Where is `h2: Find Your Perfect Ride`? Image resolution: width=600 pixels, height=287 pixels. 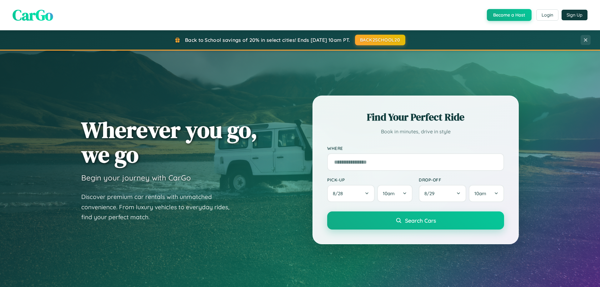
h2: Find Your Perfect Ride is located at coordinates (416, 117).